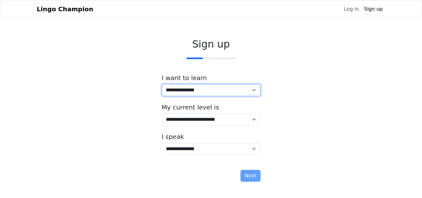 Image resolution: width=422 pixels, height=198 pixels. What do you see at coordinates (374, 9) in the screenshot?
I see `a: Sign up` at bounding box center [374, 9].